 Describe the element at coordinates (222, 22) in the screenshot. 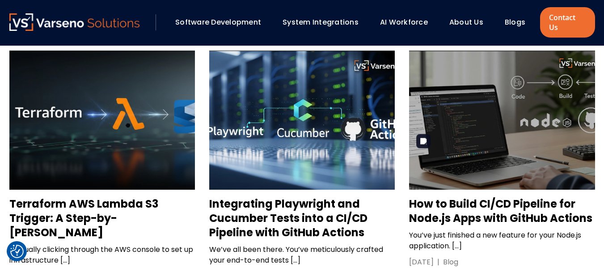

I see `div: Software Development` at that location.